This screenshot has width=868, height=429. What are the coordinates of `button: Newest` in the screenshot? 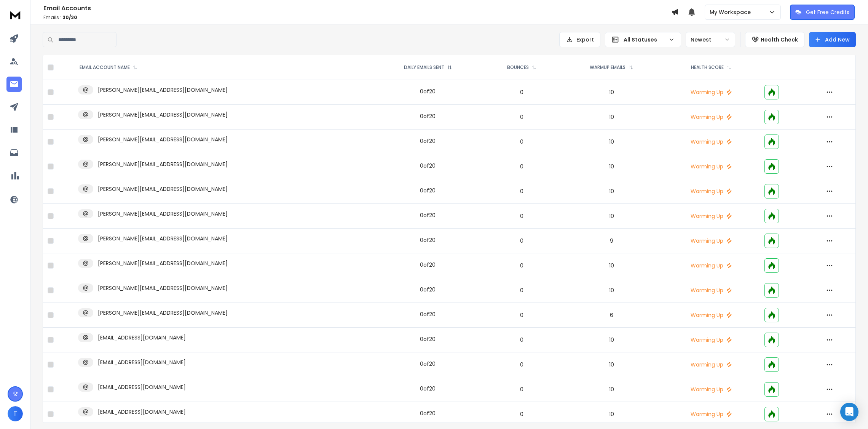 It's located at (710, 40).